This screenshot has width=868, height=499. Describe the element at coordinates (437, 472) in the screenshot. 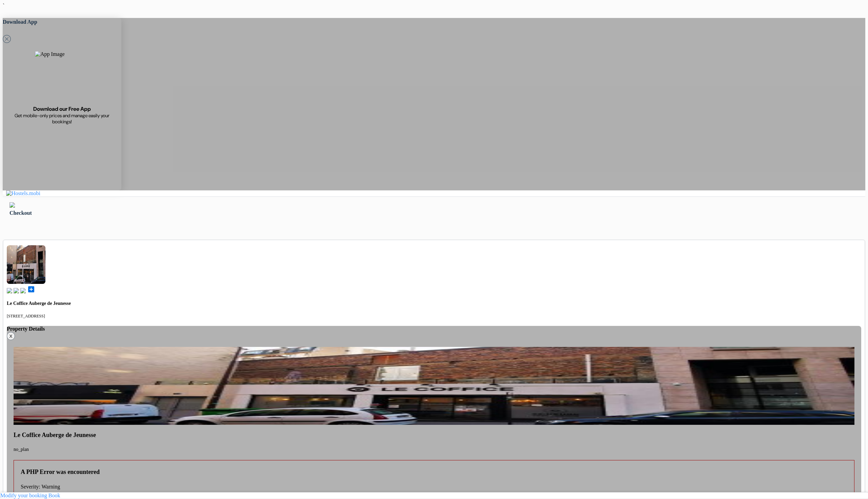

I see `h4: A PHP Error was encountered` at that location.